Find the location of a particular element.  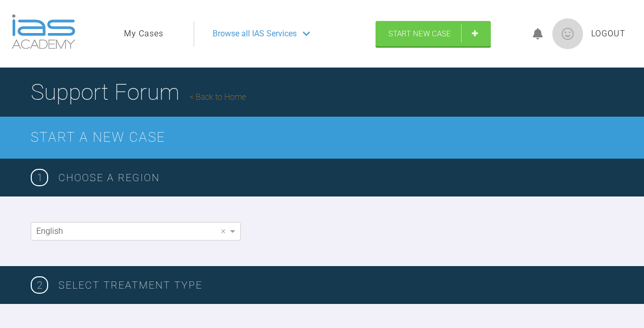

h3: SELECT TREATMENT TYPE is located at coordinates (336, 285).